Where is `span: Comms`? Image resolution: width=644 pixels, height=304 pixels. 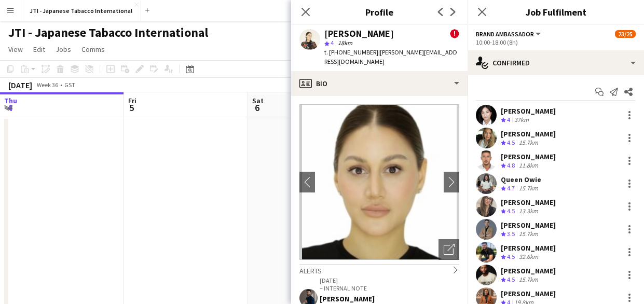
span: Comms is located at coordinates (93, 49).